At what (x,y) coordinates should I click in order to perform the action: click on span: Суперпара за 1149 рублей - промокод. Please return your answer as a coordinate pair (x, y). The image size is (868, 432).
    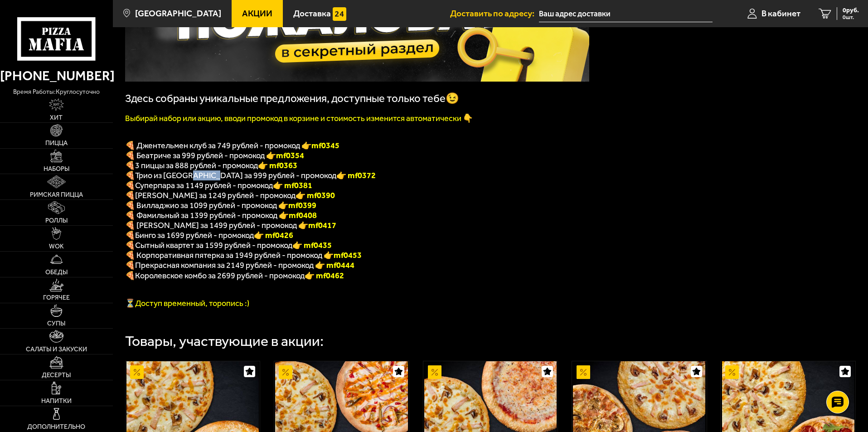
    Looking at the image, I should click on (204, 185).